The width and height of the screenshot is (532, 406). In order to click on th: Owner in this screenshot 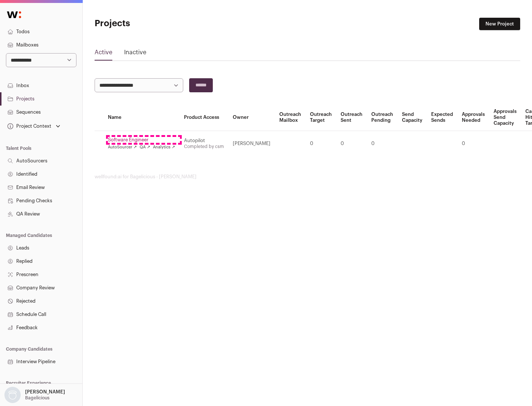, I will do `click(251, 118)`.